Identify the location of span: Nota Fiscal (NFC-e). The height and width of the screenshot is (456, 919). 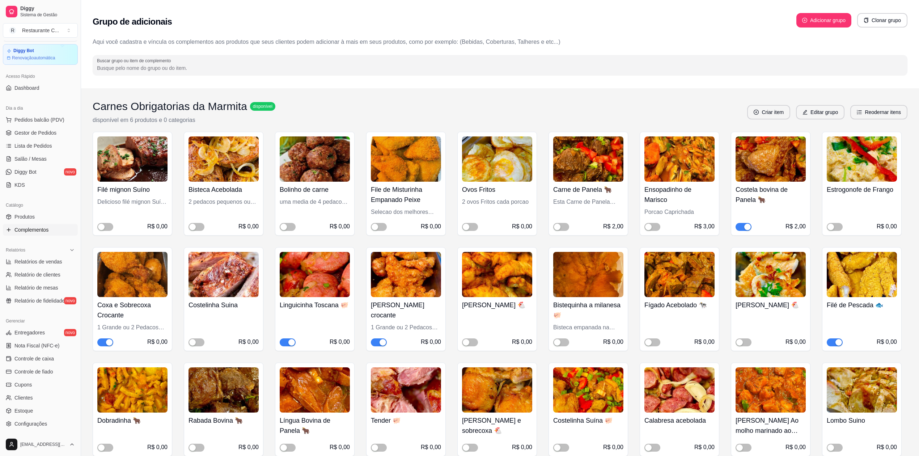
(37, 346).